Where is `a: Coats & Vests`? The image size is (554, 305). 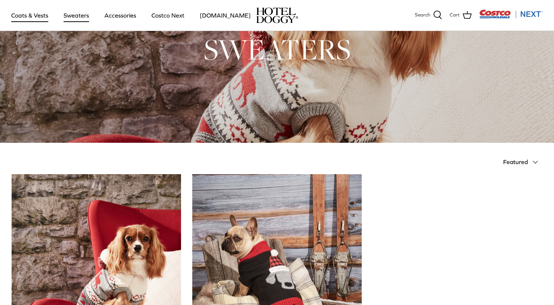 a: Coats & Vests is located at coordinates (30, 15).